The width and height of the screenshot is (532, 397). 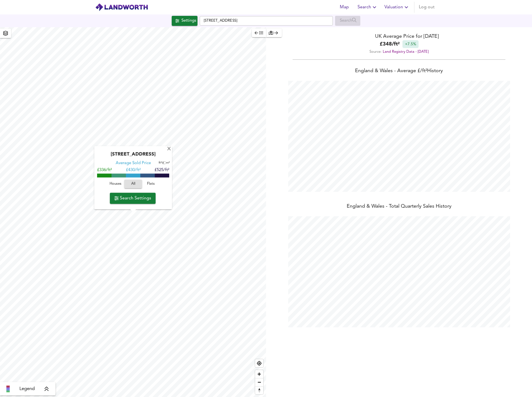 What do you see at coordinates (115, 184) in the screenshot?
I see `span: Houses` at bounding box center [115, 184].